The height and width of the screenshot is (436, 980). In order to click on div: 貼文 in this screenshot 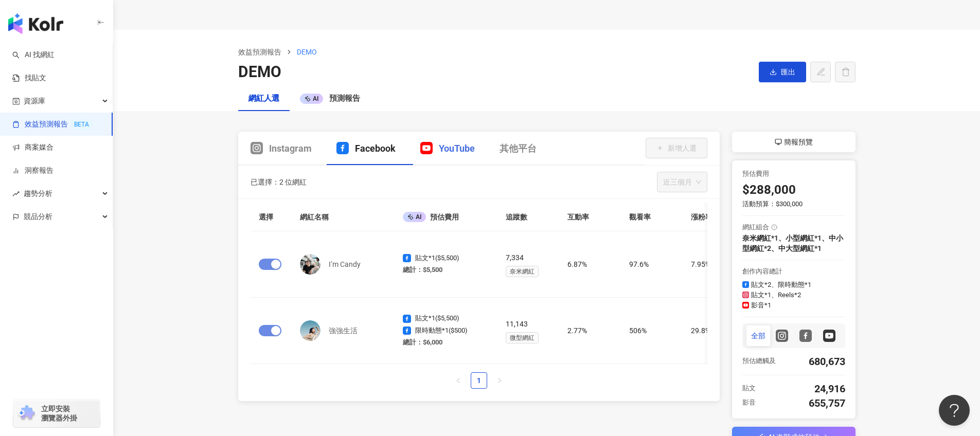, I will do `click(749, 389)`.